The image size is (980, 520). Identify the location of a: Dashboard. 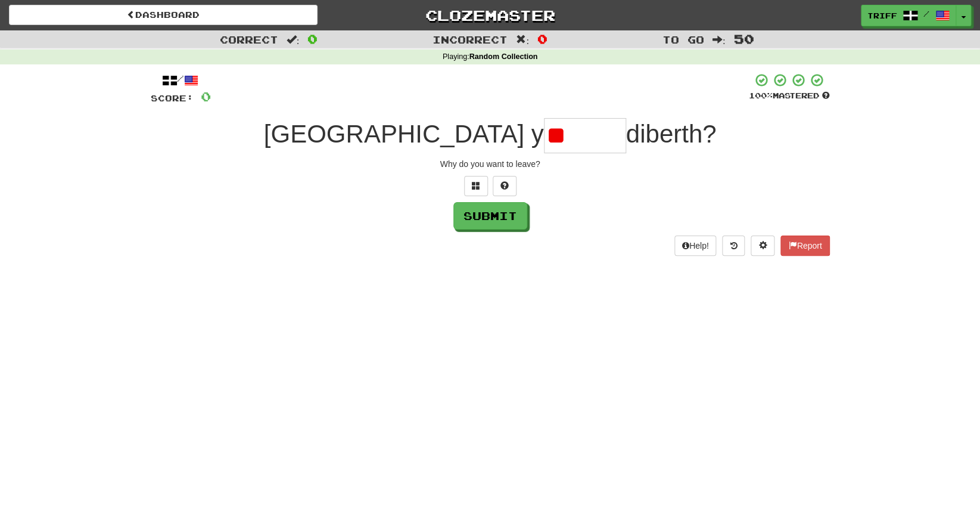
(164, 15).